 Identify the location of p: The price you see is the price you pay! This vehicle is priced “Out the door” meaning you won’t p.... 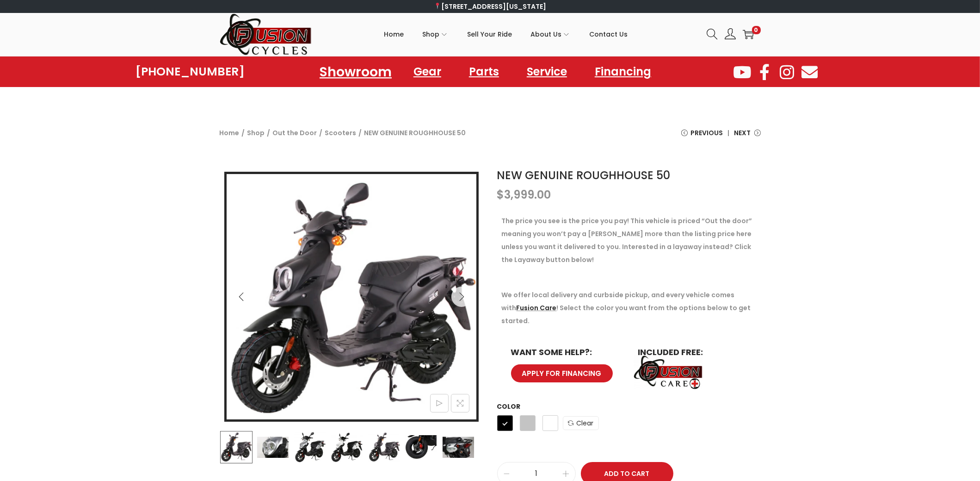
(629, 240).